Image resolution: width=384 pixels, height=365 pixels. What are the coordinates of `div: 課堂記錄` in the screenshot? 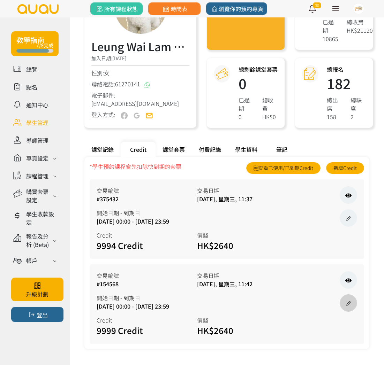 It's located at (102, 150).